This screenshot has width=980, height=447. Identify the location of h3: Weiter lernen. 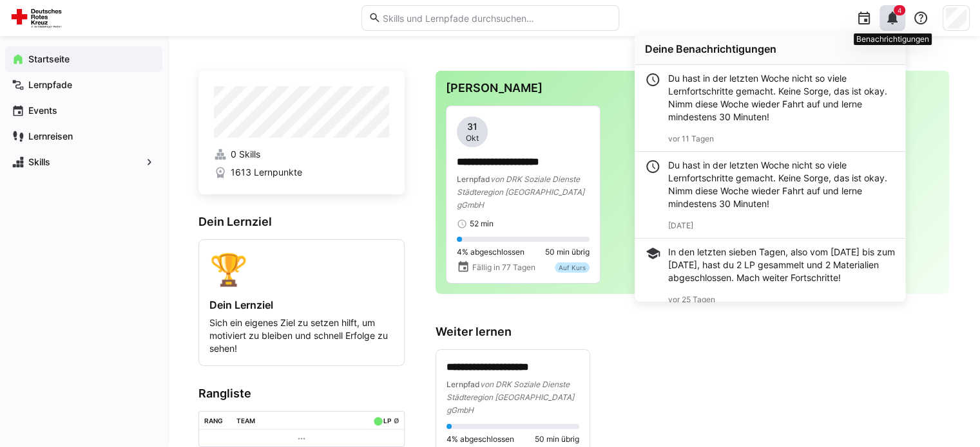
(692, 332).